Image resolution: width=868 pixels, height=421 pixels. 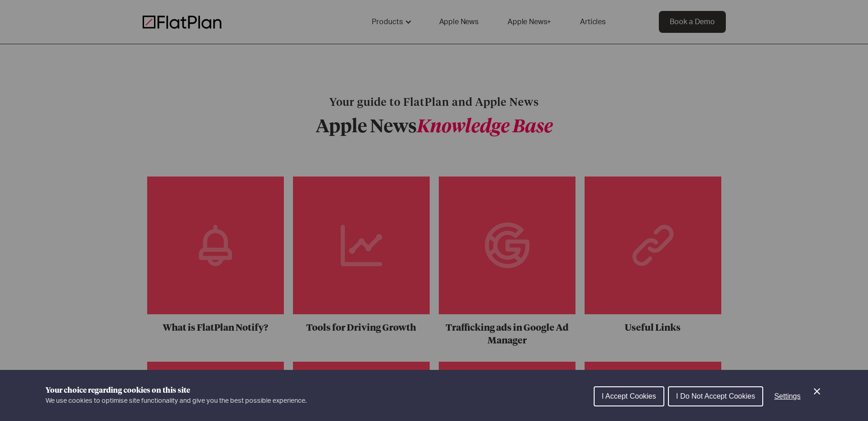 I want to click on span: Settings, so click(x=788, y=396).